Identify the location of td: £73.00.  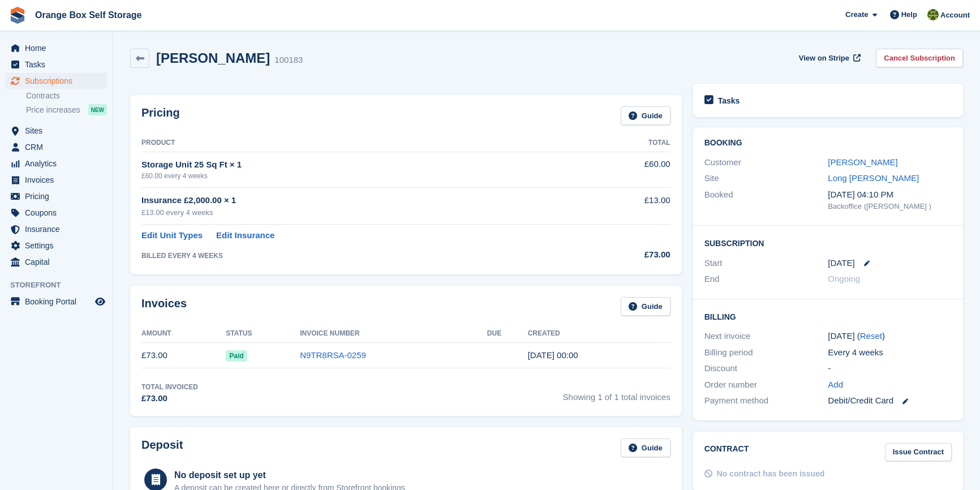
(183, 356).